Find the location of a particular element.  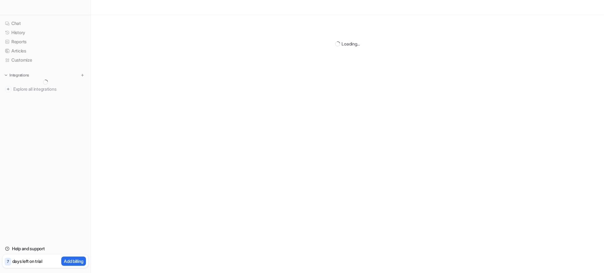

a: Articles is located at coordinates (45, 51).